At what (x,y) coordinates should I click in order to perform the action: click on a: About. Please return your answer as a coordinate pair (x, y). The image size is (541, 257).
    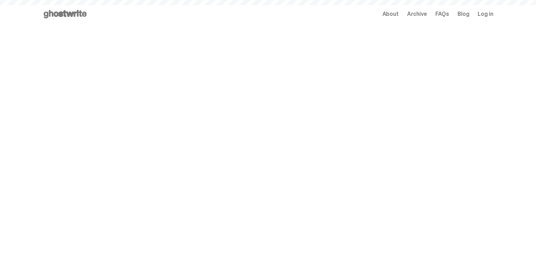
    Looking at the image, I should click on (391, 14).